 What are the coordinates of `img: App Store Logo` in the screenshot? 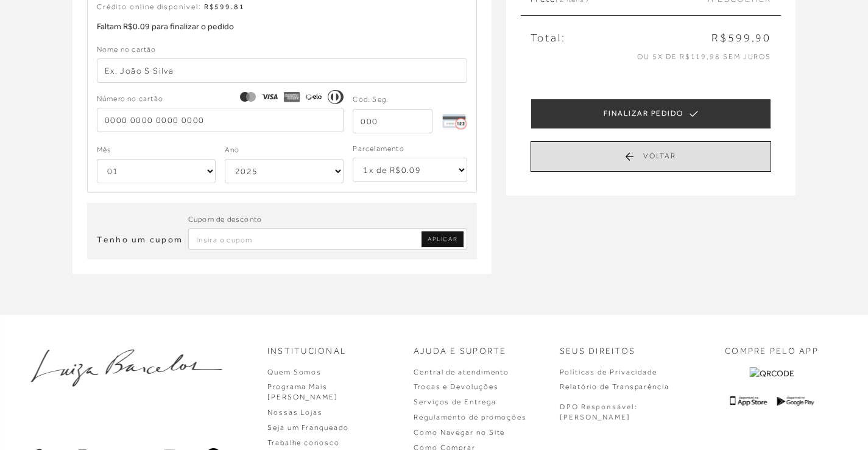 It's located at (748, 401).